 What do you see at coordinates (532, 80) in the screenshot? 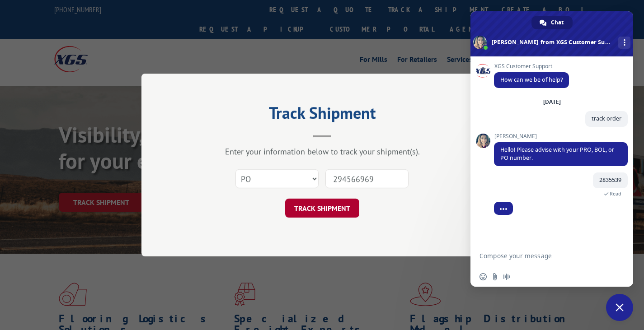
I see `span: How can we be of help?` at bounding box center [532, 80].